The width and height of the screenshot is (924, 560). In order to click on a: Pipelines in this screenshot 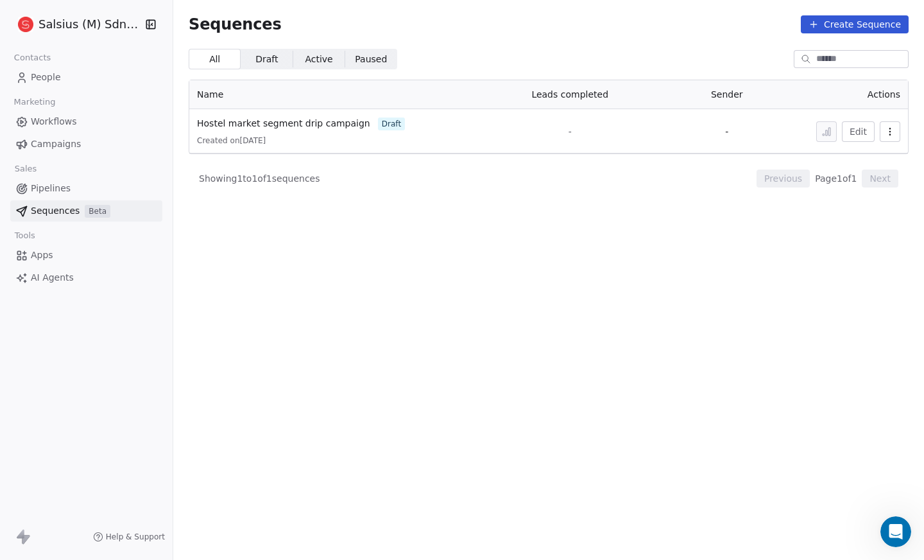, I will do `click(86, 188)`.